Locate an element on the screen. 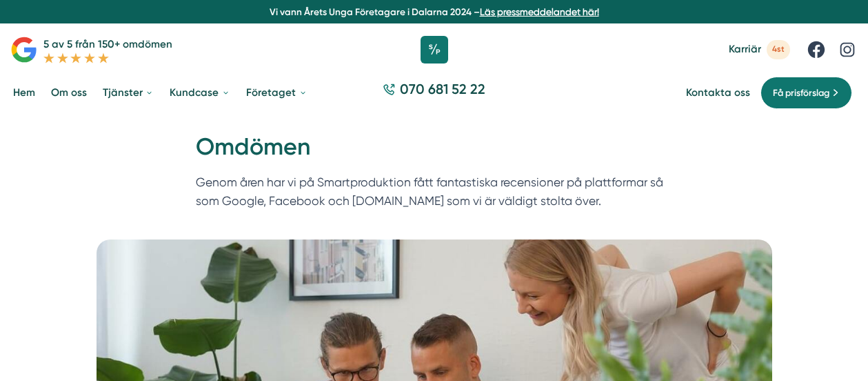 This screenshot has width=868, height=381. a: Karriär 4st is located at coordinates (759, 49).